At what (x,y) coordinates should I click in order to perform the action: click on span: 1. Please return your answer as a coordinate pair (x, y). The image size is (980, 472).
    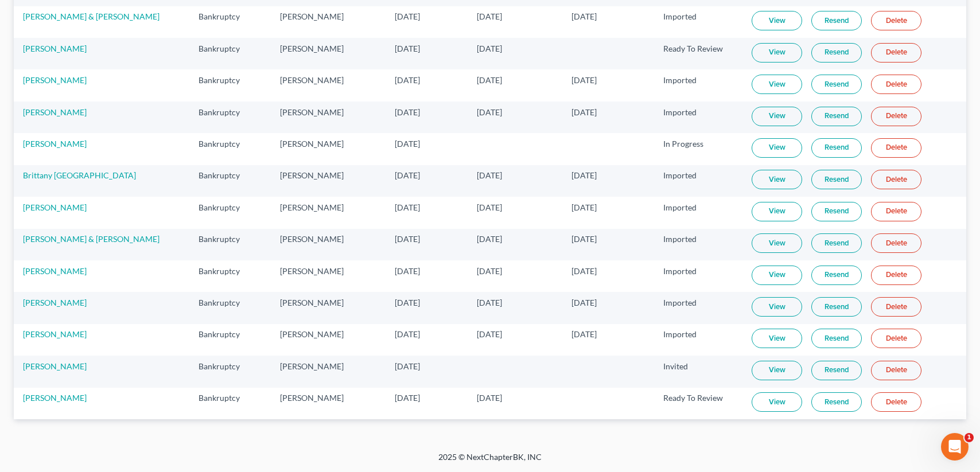
    Looking at the image, I should click on (969, 438).